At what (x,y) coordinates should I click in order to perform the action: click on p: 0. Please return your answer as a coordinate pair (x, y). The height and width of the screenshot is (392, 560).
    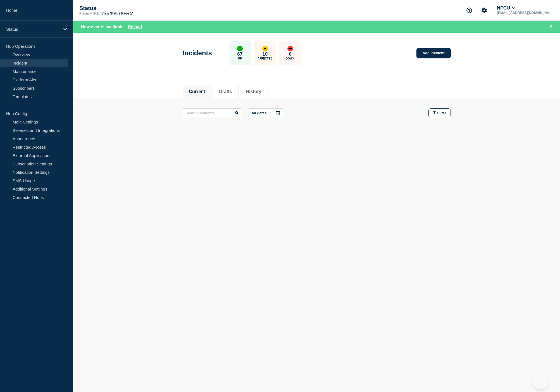
    Looking at the image, I should click on (290, 54).